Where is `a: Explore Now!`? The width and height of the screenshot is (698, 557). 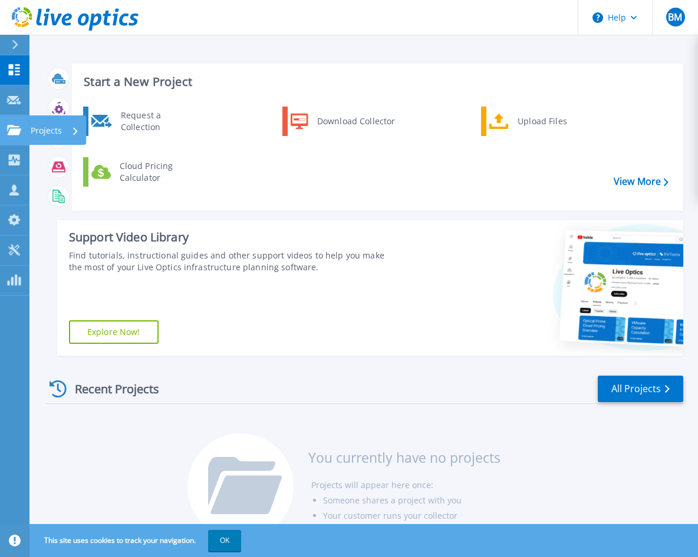
a: Explore Now! is located at coordinates (114, 332).